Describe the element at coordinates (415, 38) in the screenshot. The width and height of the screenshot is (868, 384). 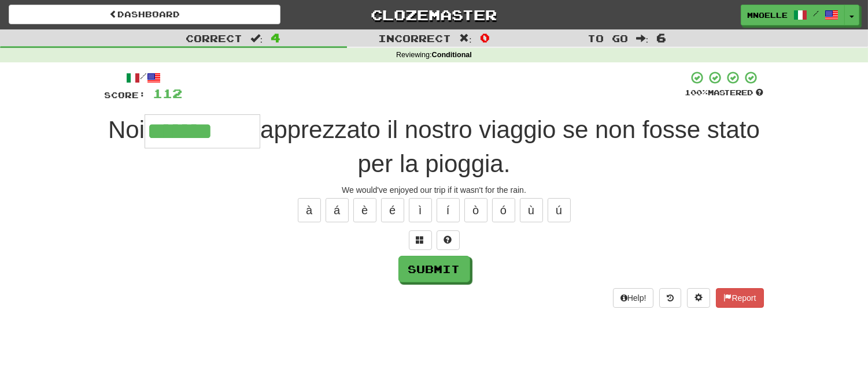
I see `span: Incorrect` at that location.